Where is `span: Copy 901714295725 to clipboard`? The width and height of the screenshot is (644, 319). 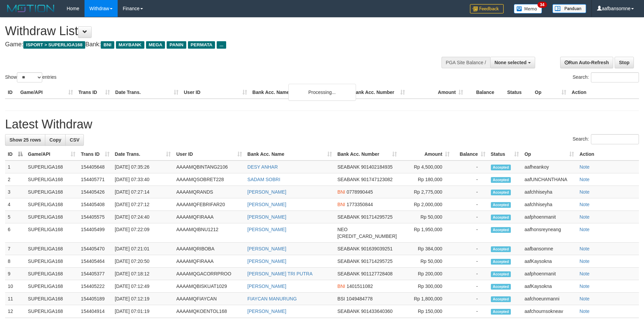 span: Copy 901714295725 to clipboard is located at coordinates (376, 261).